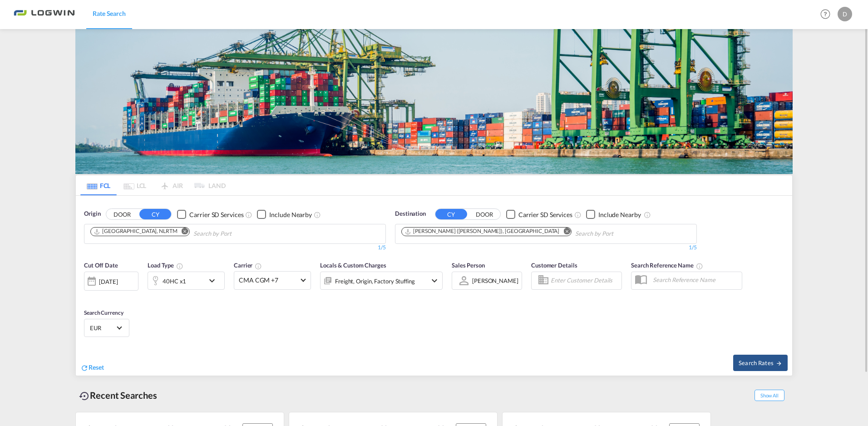 The image size is (868, 426). Describe the element at coordinates (825, 14) in the screenshot. I see `span: Help` at that location.